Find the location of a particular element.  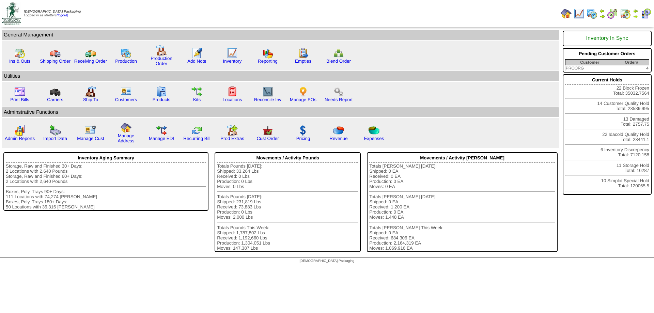

div: 22 Block Frozen Total: 35032.7564 14 Customer Quality Hold Total: 23589.995 13 Damaged Total: 275... is located at coordinates (607, 135).